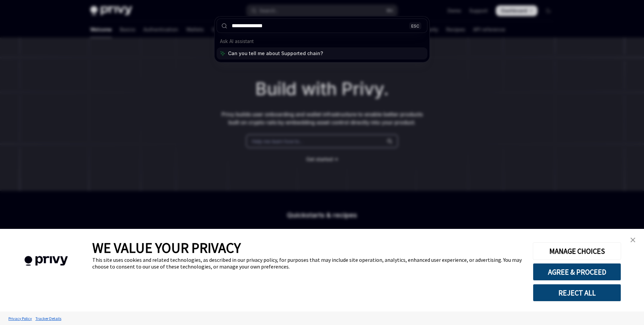 This screenshot has width=644, height=325. I want to click on button: REJECT ALL, so click(577, 293).